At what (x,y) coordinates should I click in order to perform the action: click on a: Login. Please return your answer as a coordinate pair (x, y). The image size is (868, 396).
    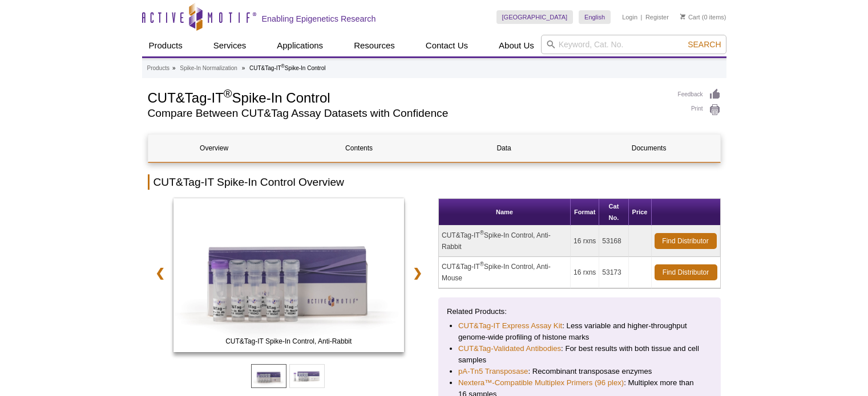
    Looking at the image, I should click on (629, 17).